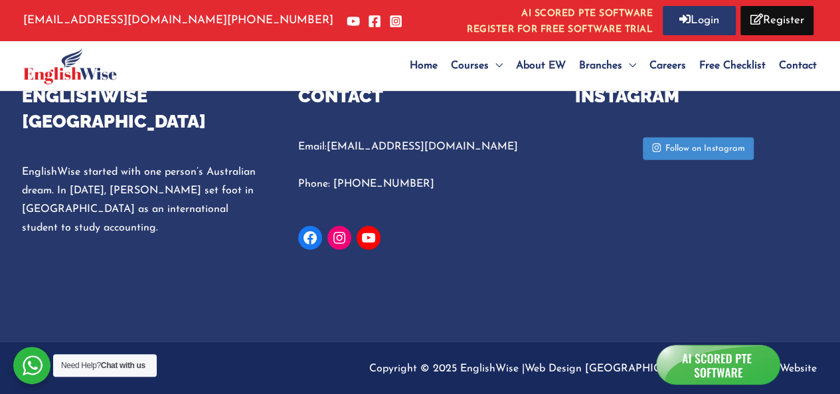 The height and width of the screenshot is (394, 840). What do you see at coordinates (469, 66) in the screenshot?
I see `span: Courses` at bounding box center [469, 66].